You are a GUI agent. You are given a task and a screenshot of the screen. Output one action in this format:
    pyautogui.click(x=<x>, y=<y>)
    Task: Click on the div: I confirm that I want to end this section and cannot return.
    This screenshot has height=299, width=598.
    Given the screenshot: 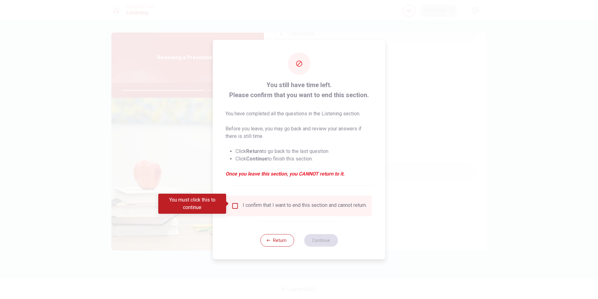 What is the action you would take?
    pyautogui.click(x=305, y=206)
    